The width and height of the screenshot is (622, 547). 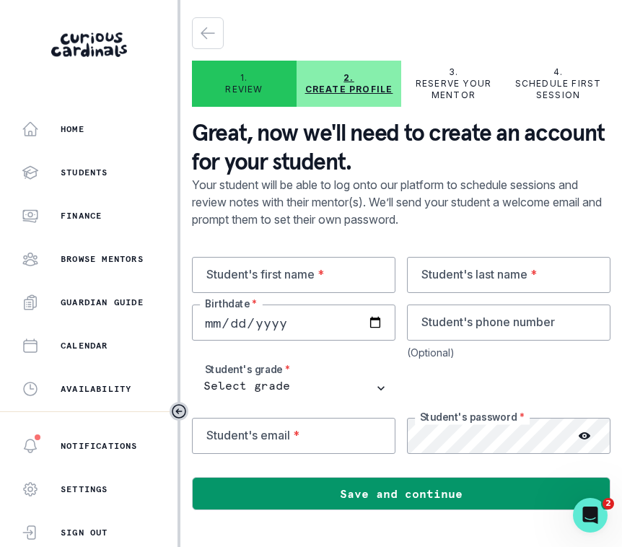 I want to click on p: Calendar, so click(x=84, y=346).